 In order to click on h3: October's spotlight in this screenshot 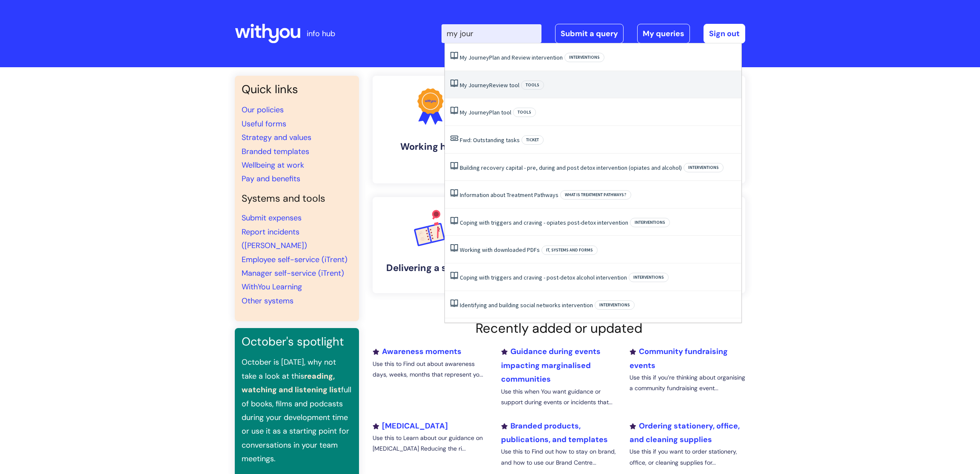, I will do `click(297, 342)`.